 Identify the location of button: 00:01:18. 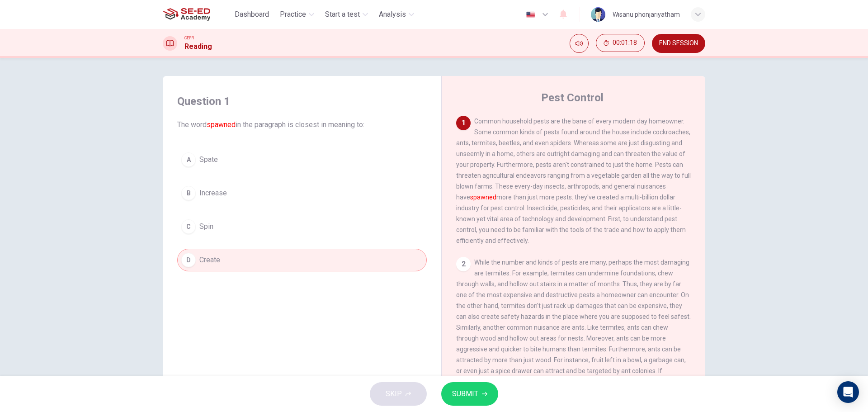
(620, 43).